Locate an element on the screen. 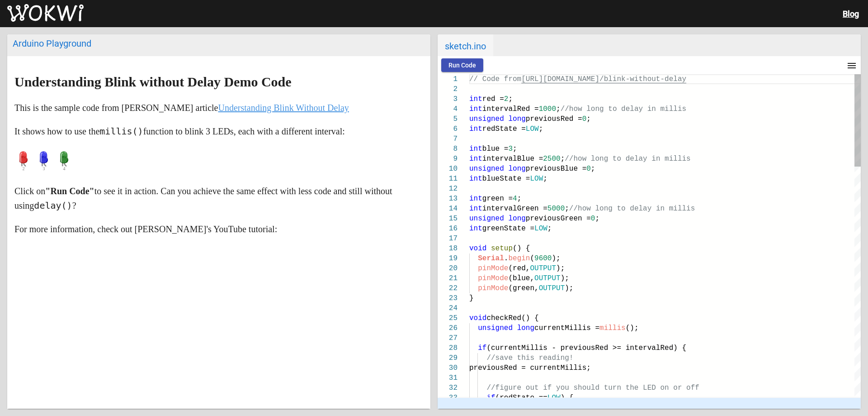  span: 2 is located at coordinates (507, 99).